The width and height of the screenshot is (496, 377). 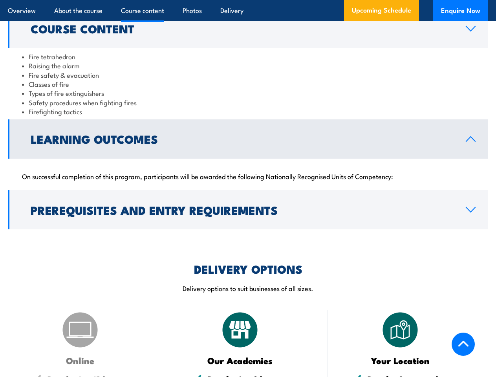 What do you see at coordinates (400, 360) in the screenshot?
I see `h3: Your Location` at bounding box center [400, 360].